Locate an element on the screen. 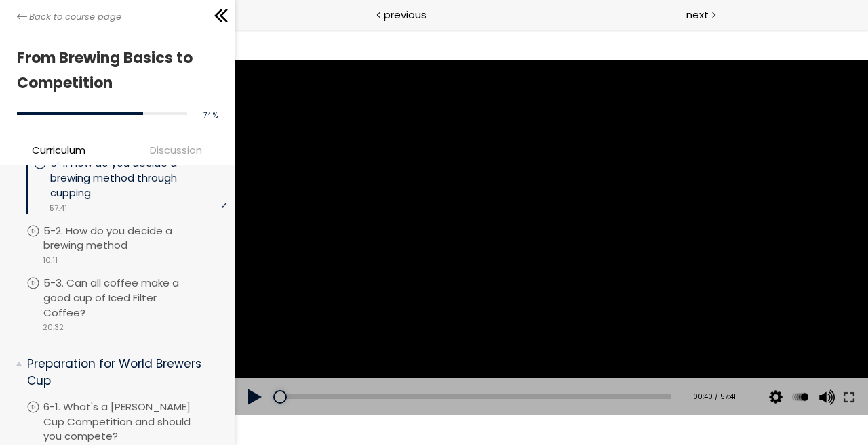 The image size is (868, 445). span: Back to course page is located at coordinates (76, 17).